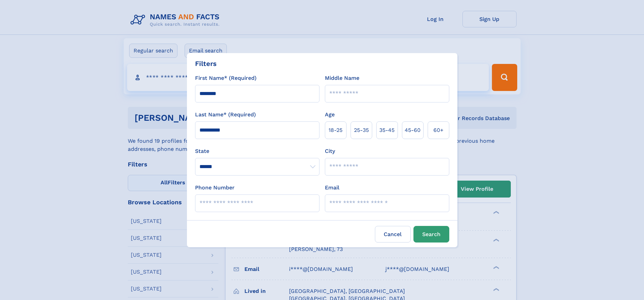  What do you see at coordinates (330, 151) in the screenshot?
I see `label: City` at bounding box center [330, 151].